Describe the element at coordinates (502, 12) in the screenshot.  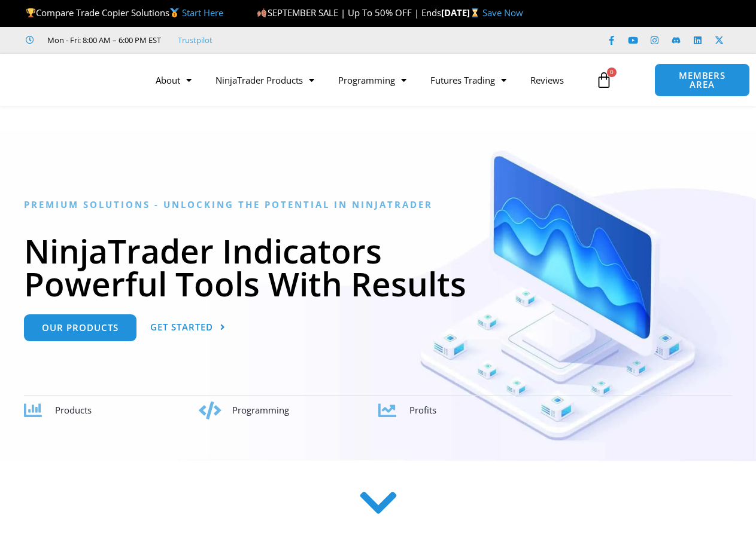
I see `a: Save Now` at that location.